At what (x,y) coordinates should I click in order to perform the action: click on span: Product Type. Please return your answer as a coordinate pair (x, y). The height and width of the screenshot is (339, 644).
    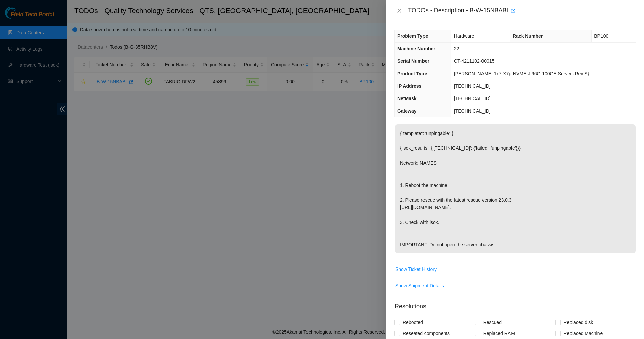
    Looking at the image, I should click on (412, 74).